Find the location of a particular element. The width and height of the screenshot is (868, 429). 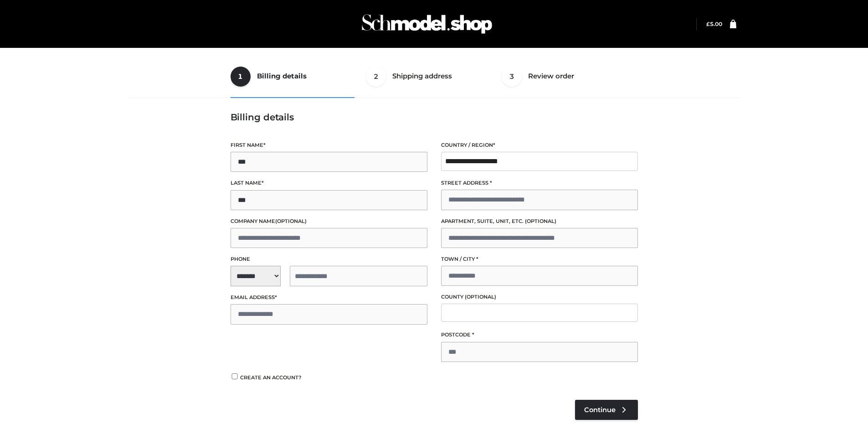

a: Continue is located at coordinates (606, 410).